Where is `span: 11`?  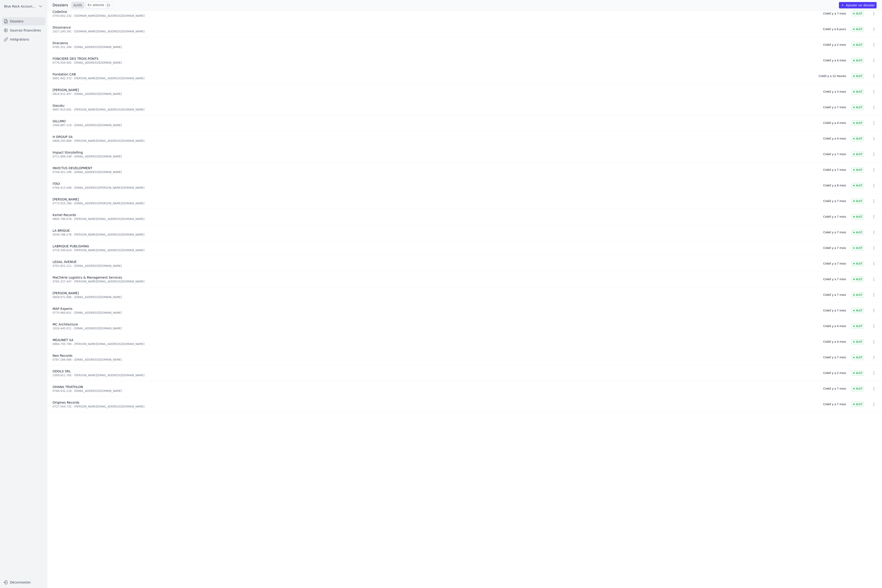
span: 11 is located at coordinates (108, 5).